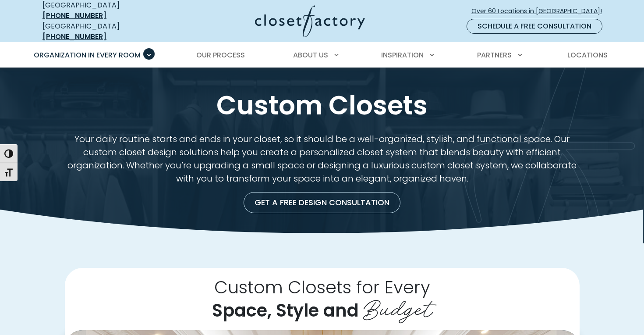 The width and height of the screenshot is (644, 335). I want to click on span: Custom Closets for Every, so click(322, 287).